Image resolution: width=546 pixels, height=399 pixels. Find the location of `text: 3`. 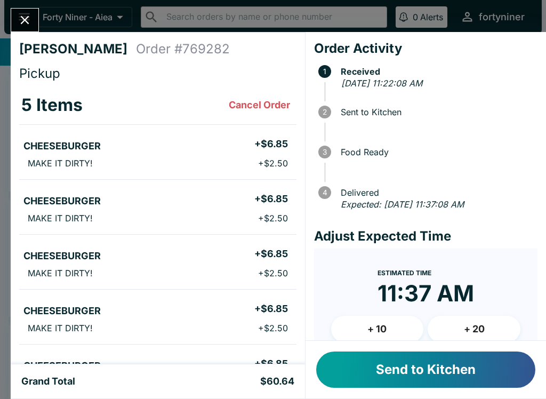

text: 3 is located at coordinates (325, 152).